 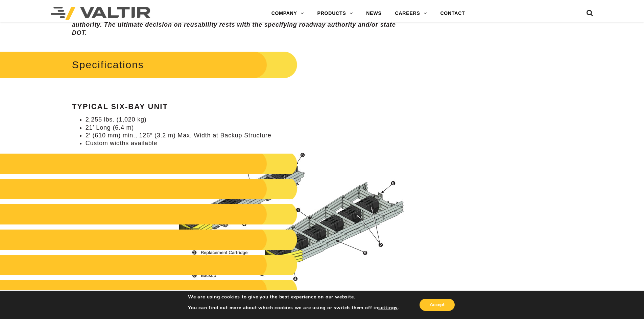 What do you see at coordinates (248, 128) in the screenshot?
I see `li: 21′ Long (6.4 m)` at bounding box center [248, 128].